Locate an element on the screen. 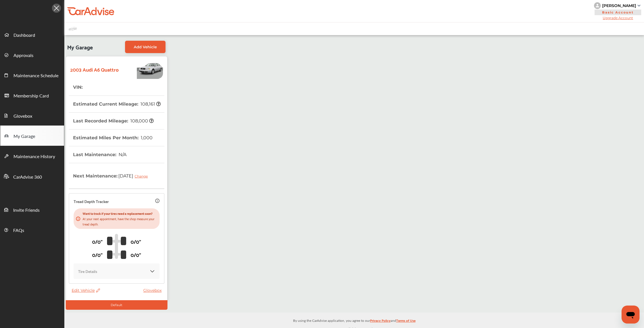 The height and width of the screenshot is (328, 644). p: Want to track if your tires need a replacement soon? is located at coordinates (120, 213).